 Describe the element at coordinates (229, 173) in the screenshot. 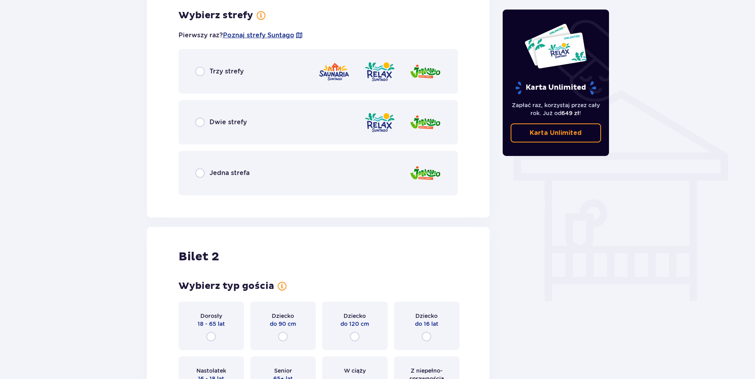

I see `span: Jedna strefa` at that location.